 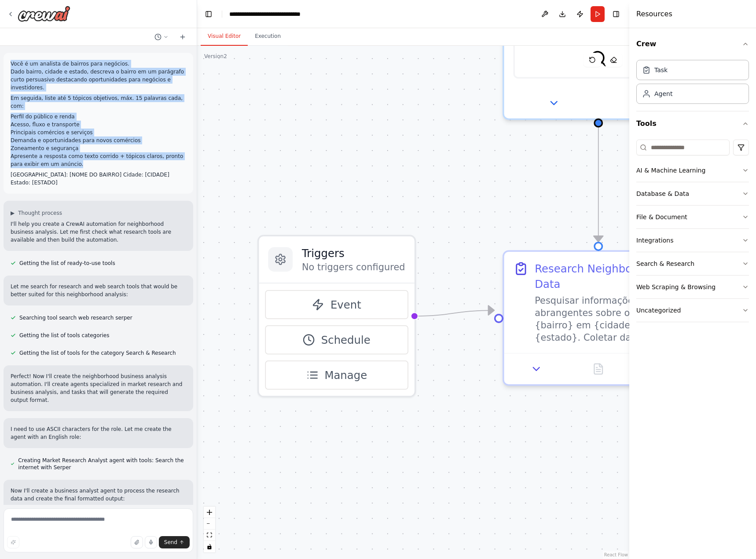 What do you see at coordinates (161, 37) in the screenshot?
I see `button: Switch to previous chat` at bounding box center [161, 37].